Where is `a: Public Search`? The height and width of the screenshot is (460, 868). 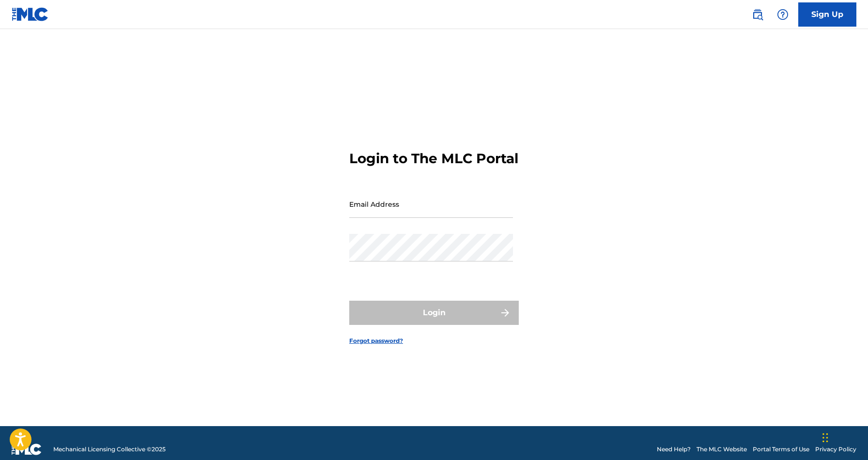 a: Public Search is located at coordinates (758, 14).